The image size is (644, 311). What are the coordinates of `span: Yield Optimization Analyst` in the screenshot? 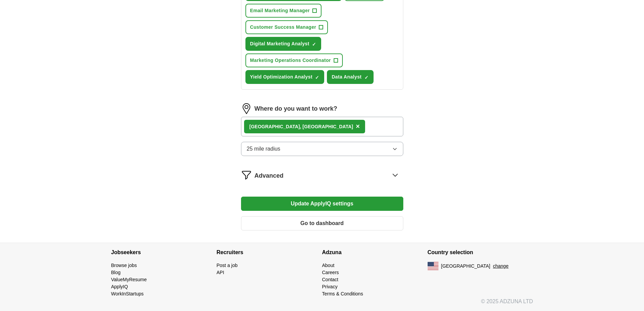 It's located at (281, 77).